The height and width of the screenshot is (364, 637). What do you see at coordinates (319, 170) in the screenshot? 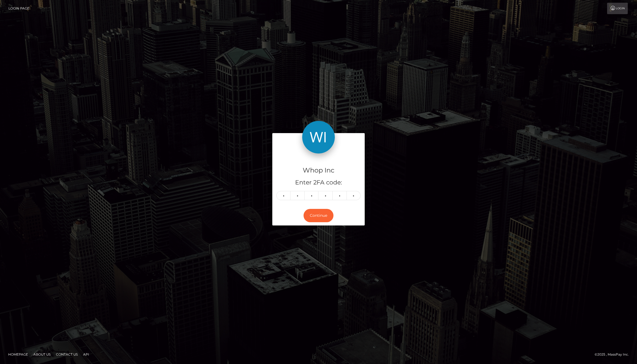
I see `h4: Whop Inc` at bounding box center [319, 170].